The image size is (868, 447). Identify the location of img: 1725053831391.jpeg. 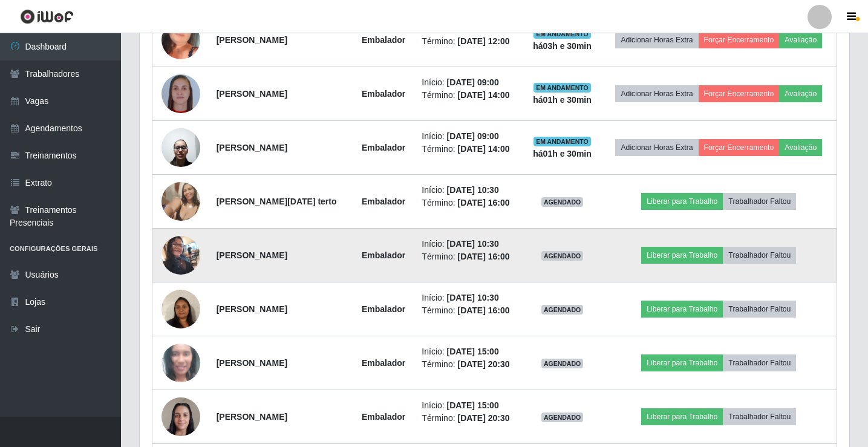
(181, 200).